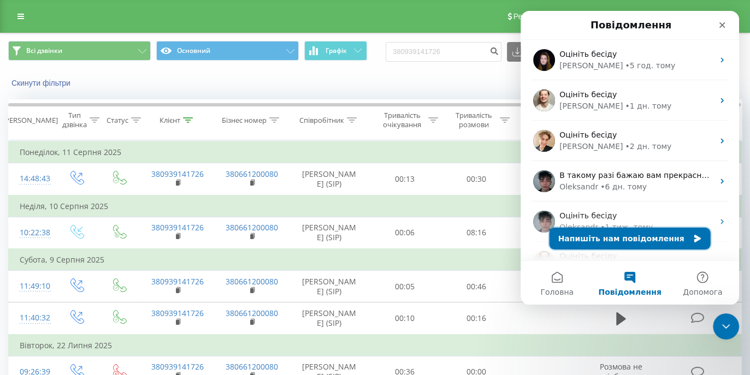 This screenshot has width=750, height=375. I want to click on span: В такому разі бажаю вам прекрасного дня! 🤗 ​ У разі виникнення питань – звертайтесь, завжди раді ..., so click(273, 164).